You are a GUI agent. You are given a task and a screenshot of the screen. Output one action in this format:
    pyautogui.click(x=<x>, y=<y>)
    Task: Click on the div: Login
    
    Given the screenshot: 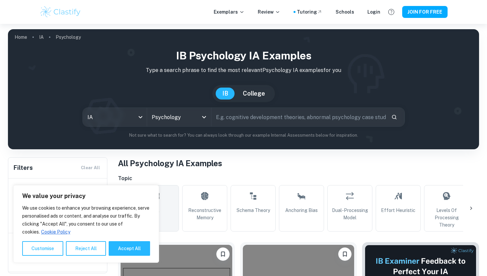 What is the action you would take?
    pyautogui.click(x=374, y=12)
    